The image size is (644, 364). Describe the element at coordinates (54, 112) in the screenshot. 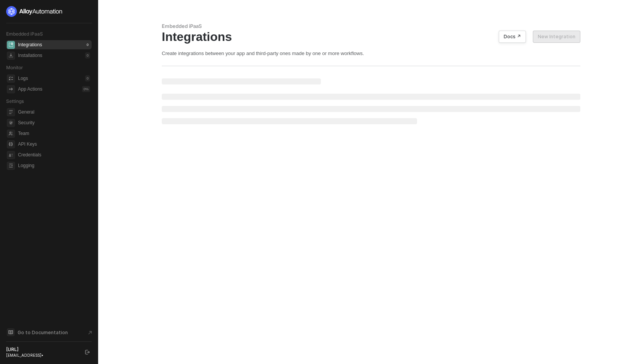

I see `span: General` at that location.